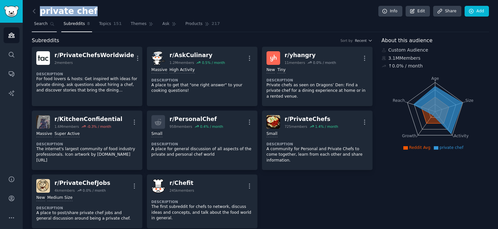 The image size is (498, 229). What do you see at coordinates (64, 63) in the screenshot?
I see `div: 2 members` at bounding box center [64, 63].